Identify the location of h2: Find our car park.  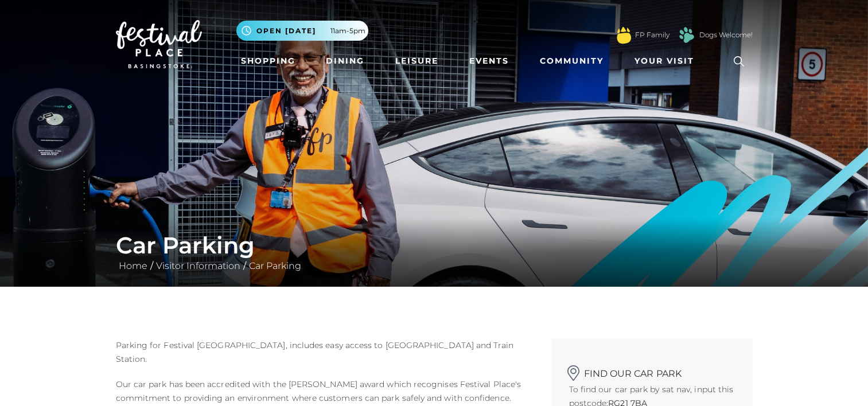
(652, 370).